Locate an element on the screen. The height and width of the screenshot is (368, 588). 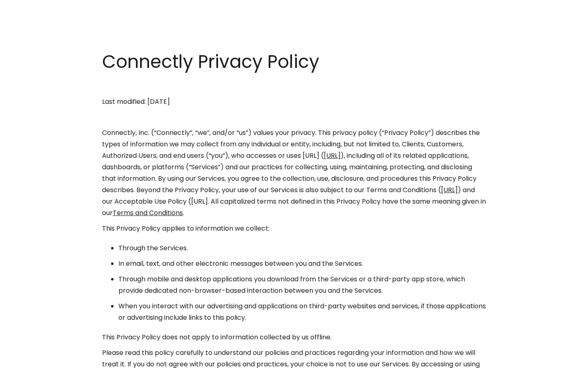
li: Through the Services. is located at coordinates (302, 248).